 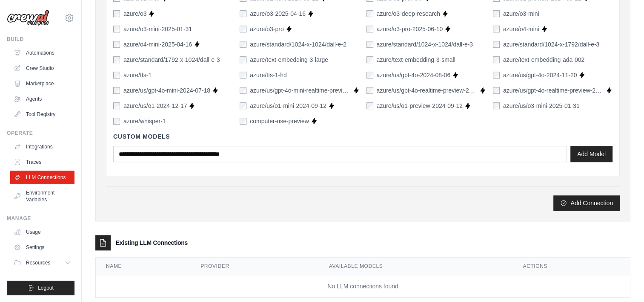 I want to click on label: azure/o3-mini-2025-01-31, so click(x=158, y=29).